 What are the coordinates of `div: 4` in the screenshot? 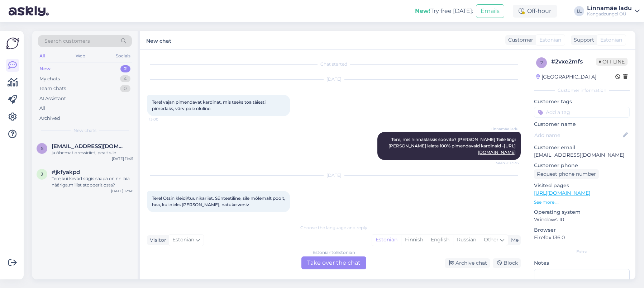 It's located at (125, 79).